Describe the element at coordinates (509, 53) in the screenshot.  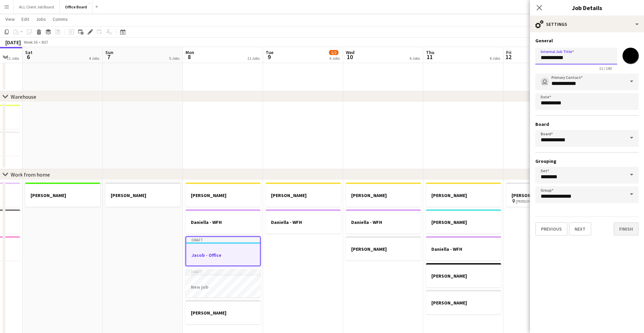
I see `span: Fri` at that location.